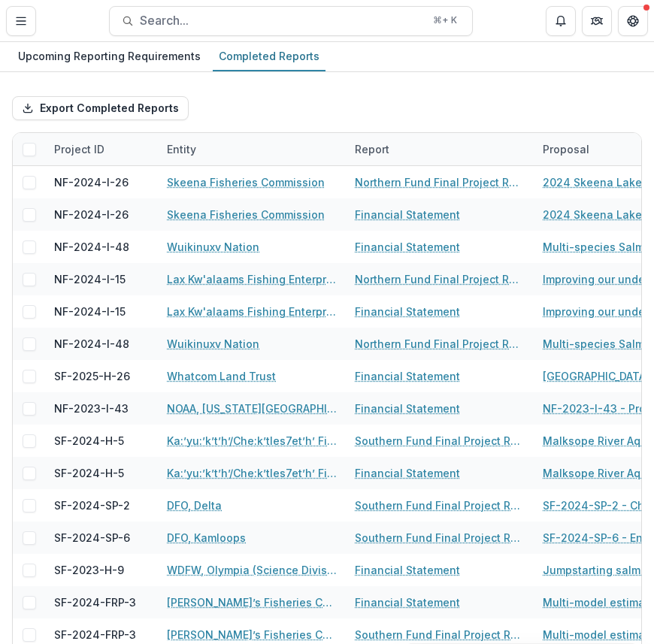 The width and height of the screenshot is (654, 644). I want to click on button: Export Completed Reports, so click(100, 108).